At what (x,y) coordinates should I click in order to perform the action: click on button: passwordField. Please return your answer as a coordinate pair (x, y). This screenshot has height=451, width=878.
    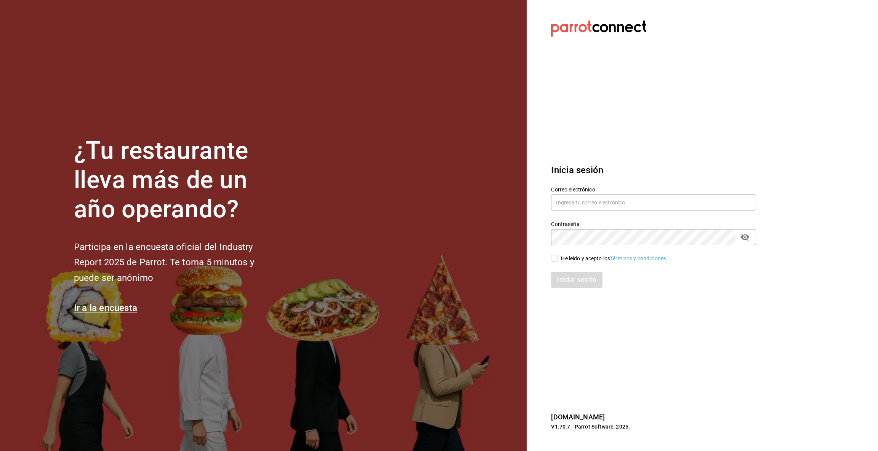
    Looking at the image, I should click on (745, 237).